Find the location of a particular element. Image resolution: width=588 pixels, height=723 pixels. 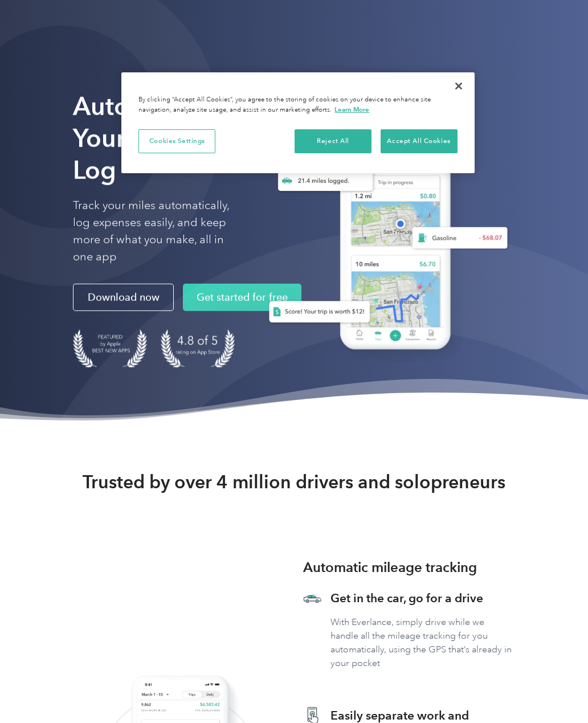

div: By clicking “Accept All Cookies”, you agree to the storing of cookies on your device to enhance s... is located at coordinates (298, 105).